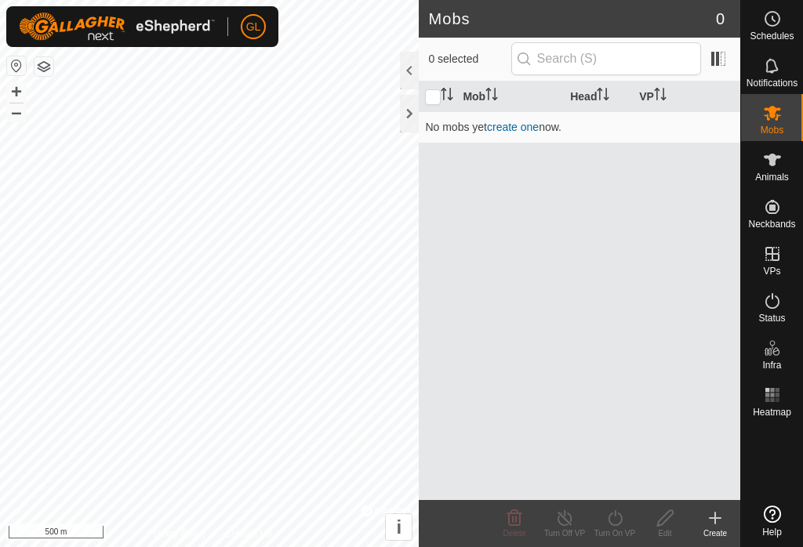 This screenshot has width=803, height=547. Describe the element at coordinates (686, 96) in the screenshot. I see `th: VP` at that location.